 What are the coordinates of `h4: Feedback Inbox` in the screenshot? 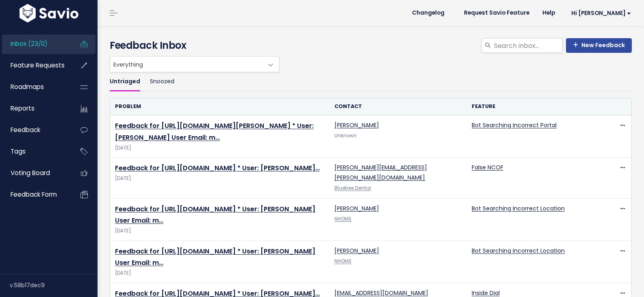 It's located at (371, 46).